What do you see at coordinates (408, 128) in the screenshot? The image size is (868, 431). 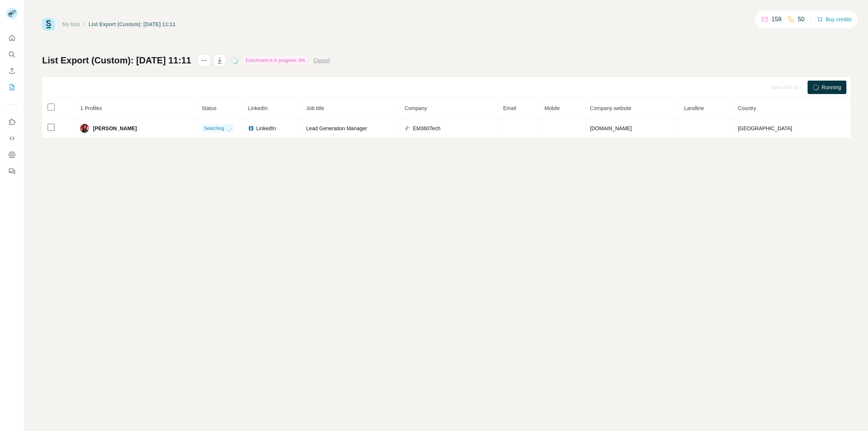 I see `img: company-logo` at bounding box center [408, 128].